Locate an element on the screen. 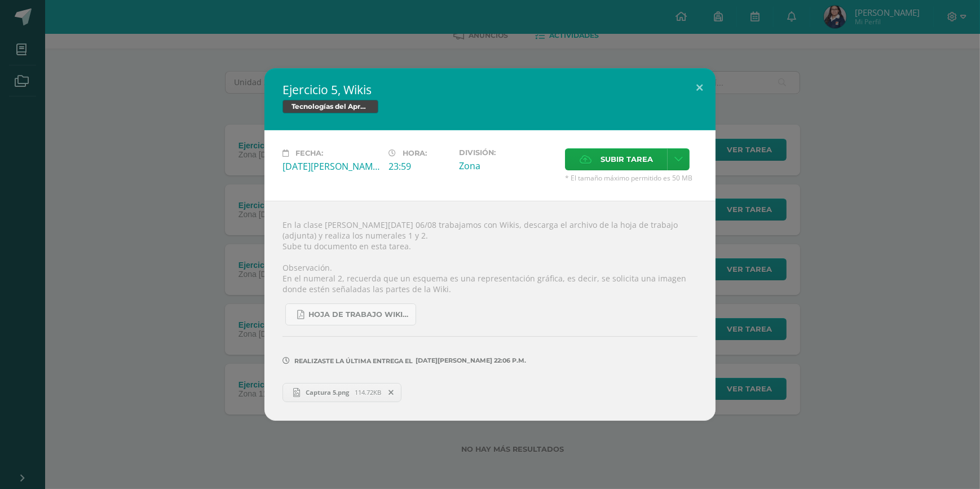 This screenshot has height=489, width=980. span: Hora: is located at coordinates (414, 153).